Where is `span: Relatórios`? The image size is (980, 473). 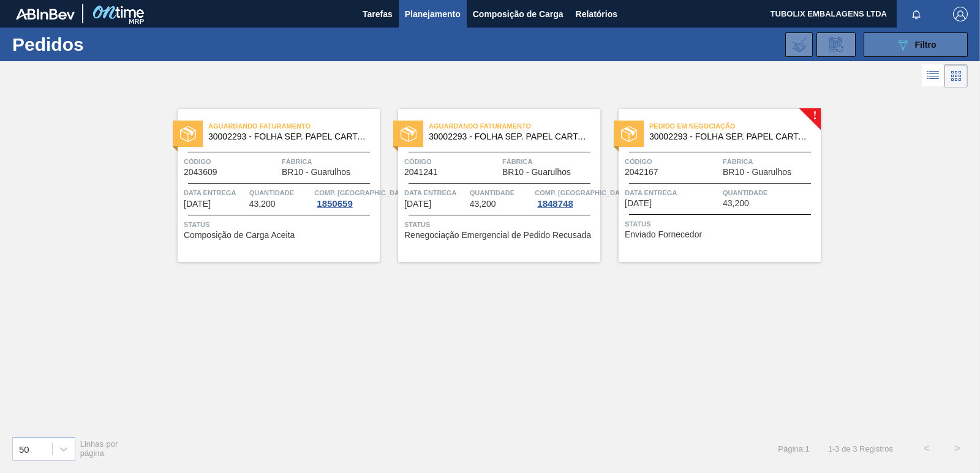
span: Relatórios is located at coordinates (596, 14).